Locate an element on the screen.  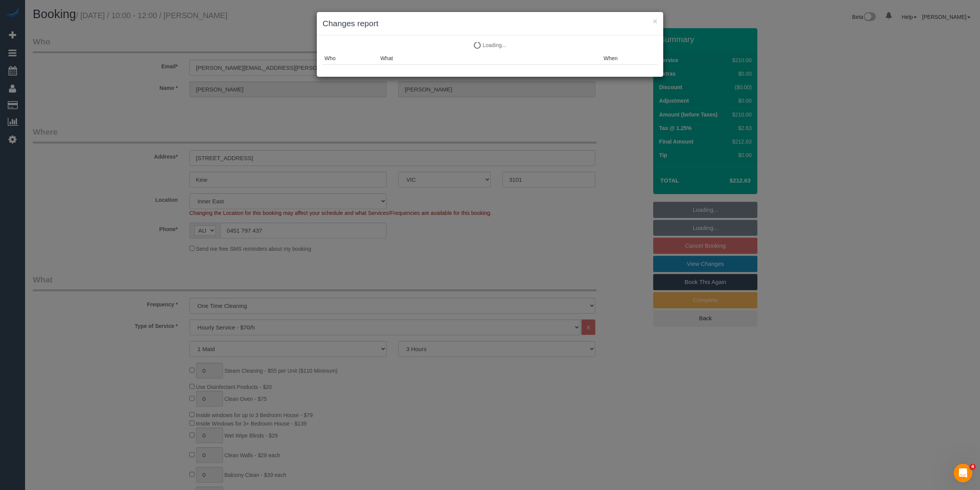
th: Who is located at coordinates (350, 58).